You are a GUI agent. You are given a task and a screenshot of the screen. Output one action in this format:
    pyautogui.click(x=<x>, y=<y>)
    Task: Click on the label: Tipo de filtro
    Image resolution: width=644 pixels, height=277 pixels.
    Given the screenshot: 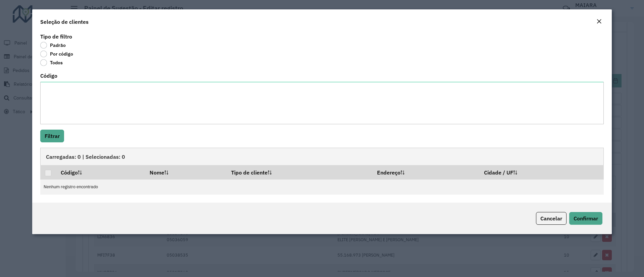 What is the action you would take?
    pyautogui.click(x=56, y=37)
    